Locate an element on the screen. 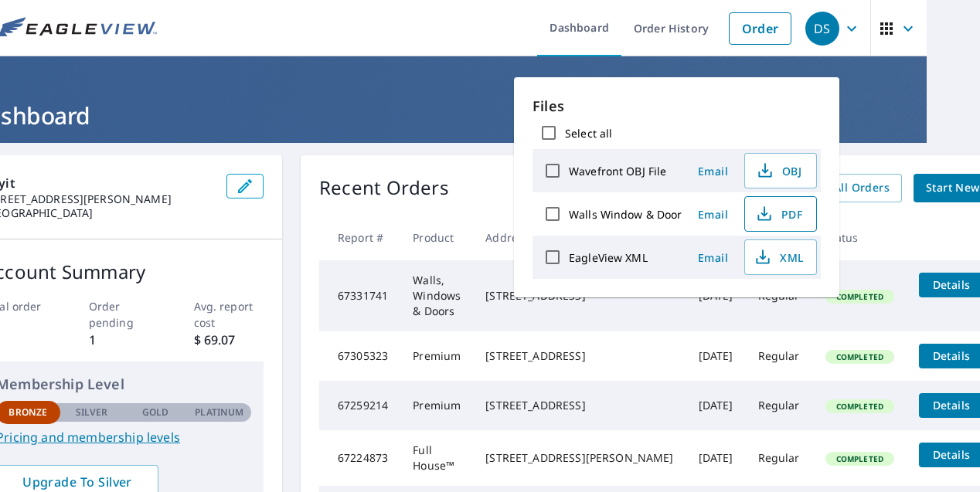  p: Order pending is located at coordinates (123, 314).